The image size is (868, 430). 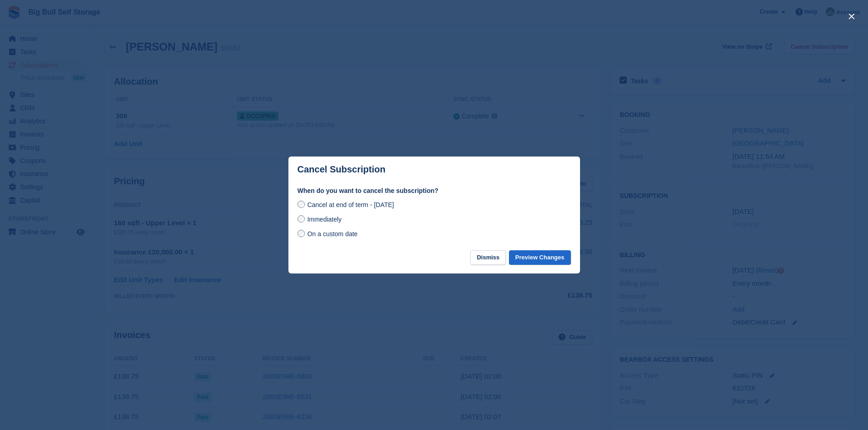 I want to click on label: When do you want to cancel the subscription?, so click(x=434, y=191).